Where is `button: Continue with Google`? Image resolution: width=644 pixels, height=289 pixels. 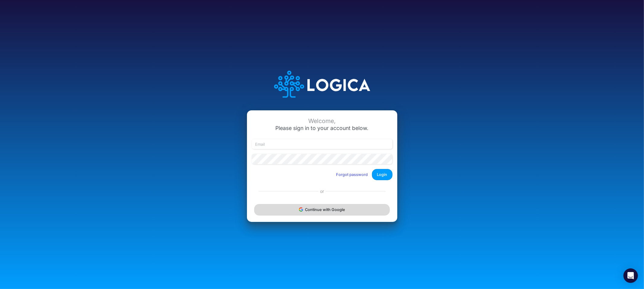
button: Continue with Google is located at coordinates (322, 210).